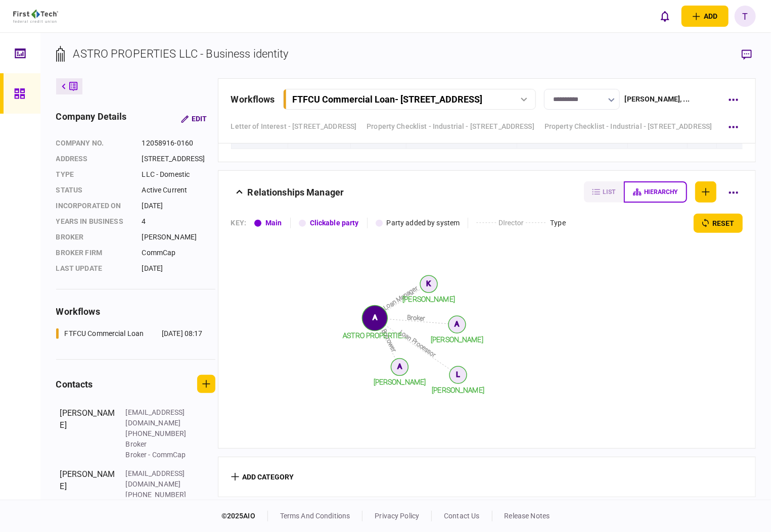 The width and height of the screenshot is (771, 532). Describe the element at coordinates (458, 374) in the screenshot. I see `text: L` at that location.